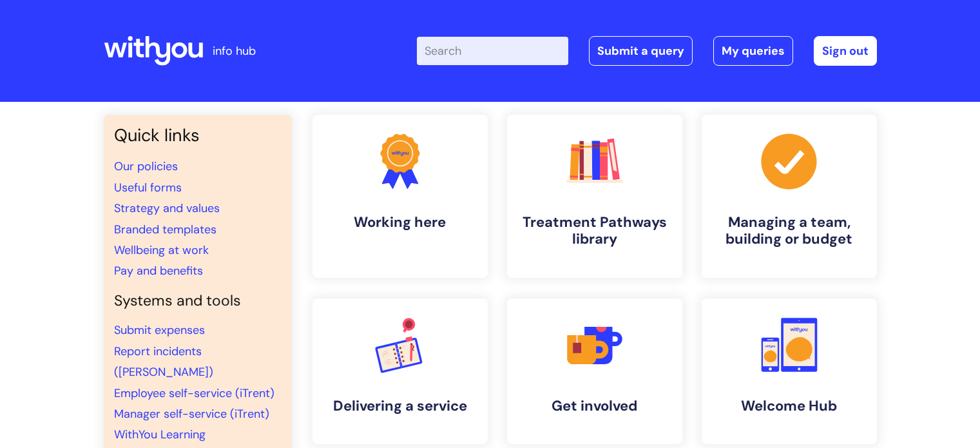 This screenshot has height=448, width=980. Describe the element at coordinates (191, 414) in the screenshot. I see `a: Manager self-service (iTrent)` at that location.